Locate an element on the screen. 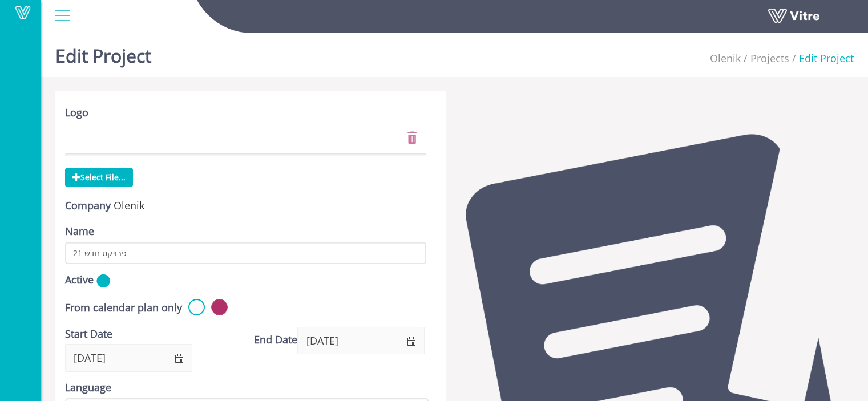  label: End Date is located at coordinates (275, 340).